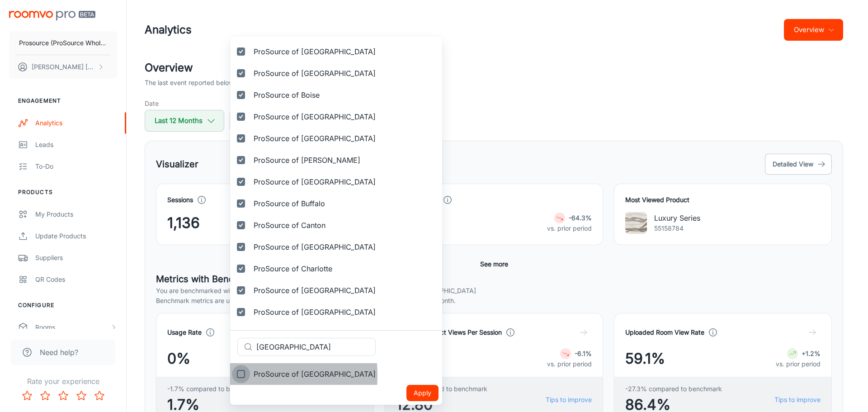 This screenshot has width=868, height=412. I want to click on input: Search..., so click(316, 347).